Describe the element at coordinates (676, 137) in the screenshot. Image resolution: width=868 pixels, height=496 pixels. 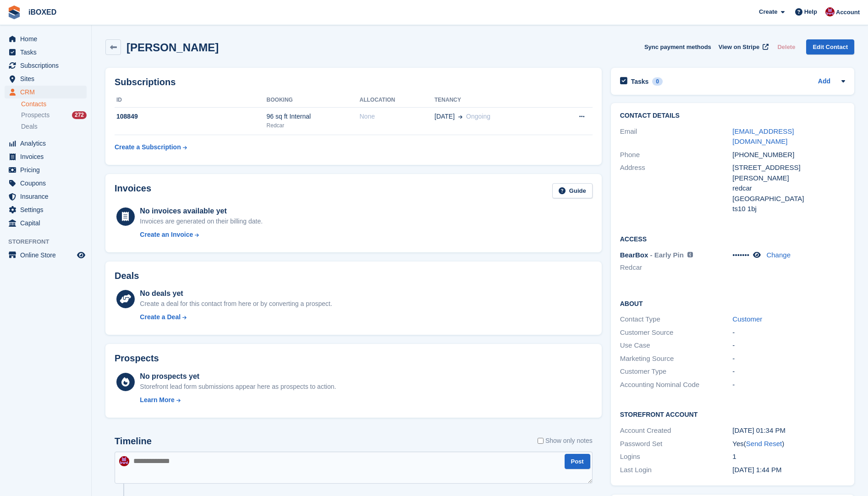
I see `div: Email` at that location.